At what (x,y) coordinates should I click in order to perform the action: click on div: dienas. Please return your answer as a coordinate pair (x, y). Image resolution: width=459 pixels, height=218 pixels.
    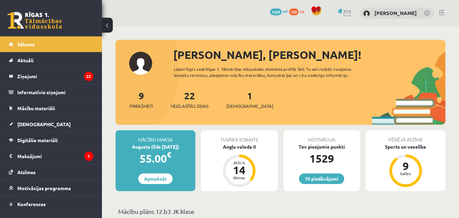
    Looking at the image, I should click on (239, 177).